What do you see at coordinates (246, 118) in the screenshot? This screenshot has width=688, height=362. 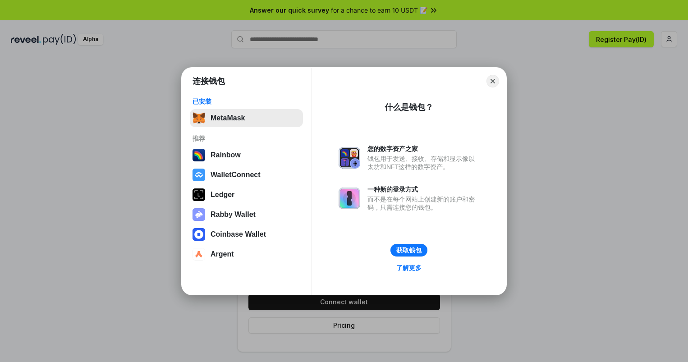 I see `button: MetaMask` at bounding box center [246, 118].